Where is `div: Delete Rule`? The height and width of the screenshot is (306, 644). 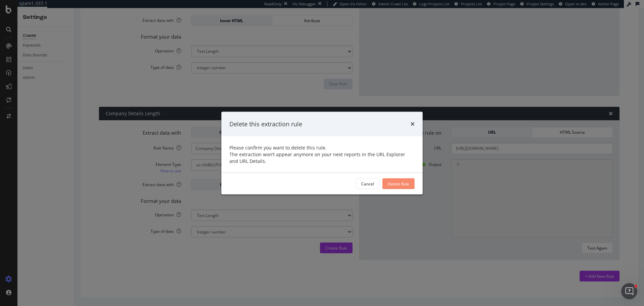
div: Delete Rule is located at coordinates (399, 183).